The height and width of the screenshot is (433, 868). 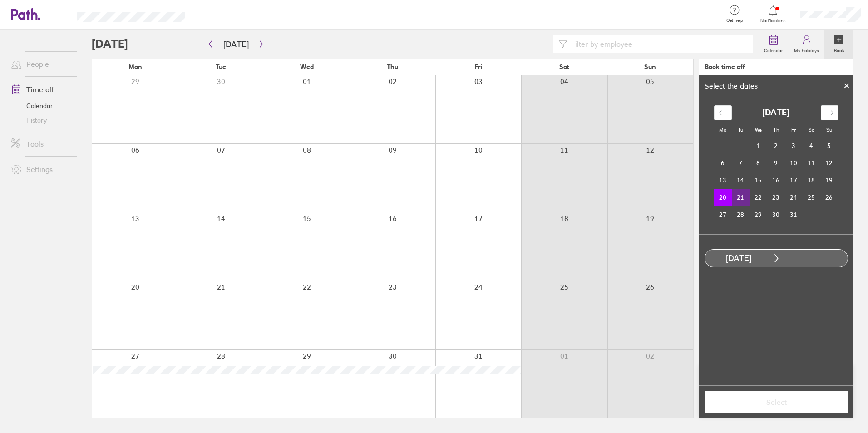 What do you see at coordinates (776, 163) in the screenshot?
I see `td: Choose Thursday, October 9, 2025 as your check-out date. It’s available.` at bounding box center [776, 163].